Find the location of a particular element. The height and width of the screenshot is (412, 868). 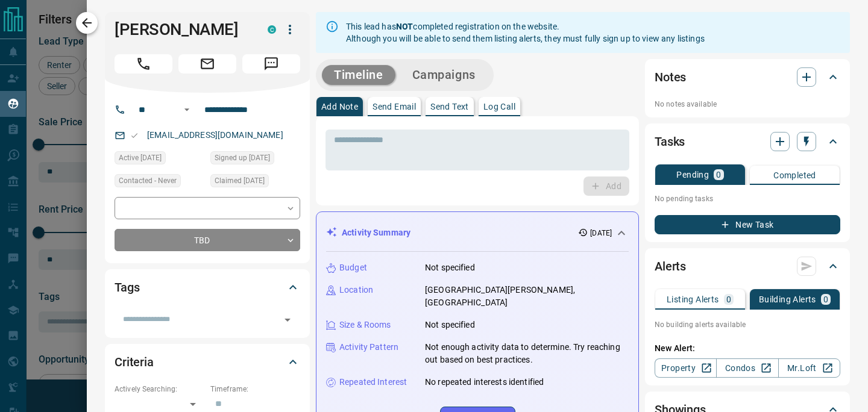

button: Campaigns is located at coordinates (444, 75).